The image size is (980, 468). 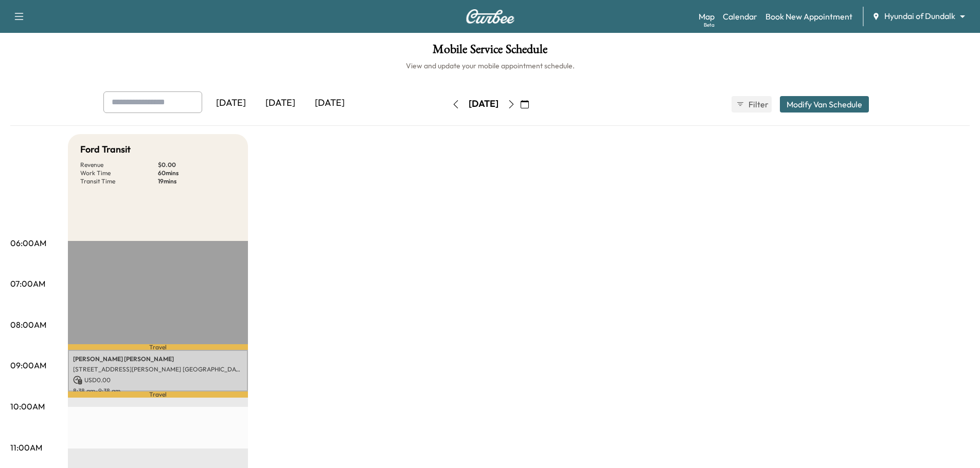 I want to click on p: 11:00AM, so click(x=26, y=447).